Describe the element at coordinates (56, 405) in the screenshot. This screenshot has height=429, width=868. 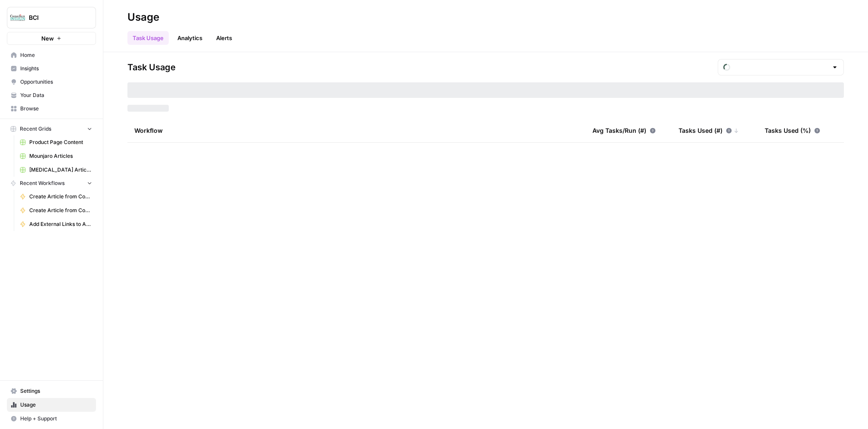
I see `span: Usage` at that location.